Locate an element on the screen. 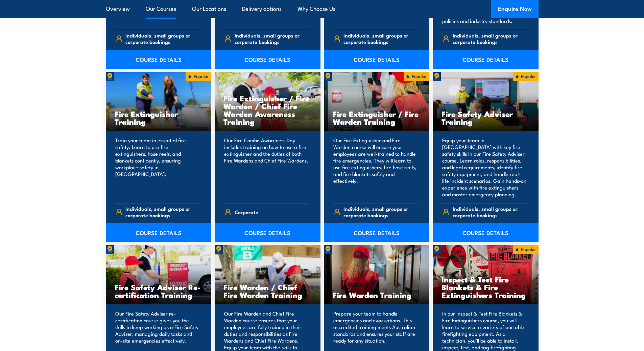 The width and height of the screenshot is (644, 351). h3: Fire Warden Training is located at coordinates (377, 294).